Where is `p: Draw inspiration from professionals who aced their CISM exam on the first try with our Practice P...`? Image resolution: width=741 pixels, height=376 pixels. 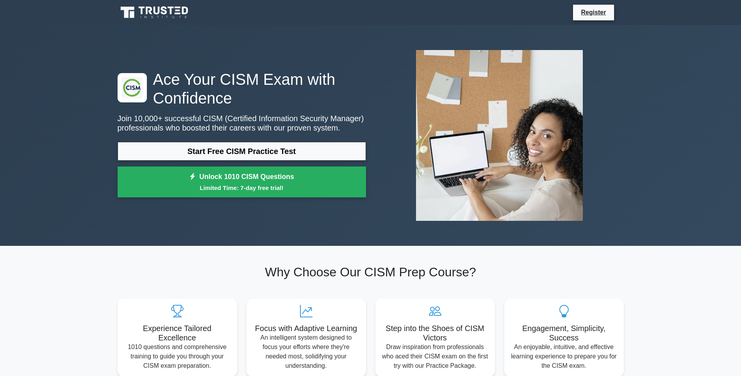 p: Draw inspiration from professionals who aced their CISM exam on the first try with our Practice P... is located at coordinates (435, 356).